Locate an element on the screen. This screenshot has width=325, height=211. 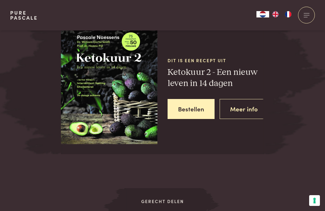
a: Bestellen is located at coordinates (191, 109).